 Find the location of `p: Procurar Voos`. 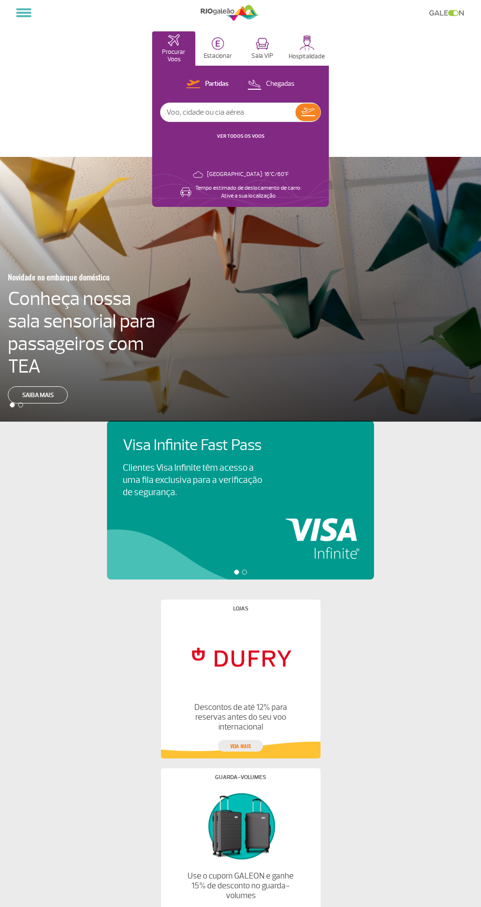

p: Procurar Voos is located at coordinates (174, 56).